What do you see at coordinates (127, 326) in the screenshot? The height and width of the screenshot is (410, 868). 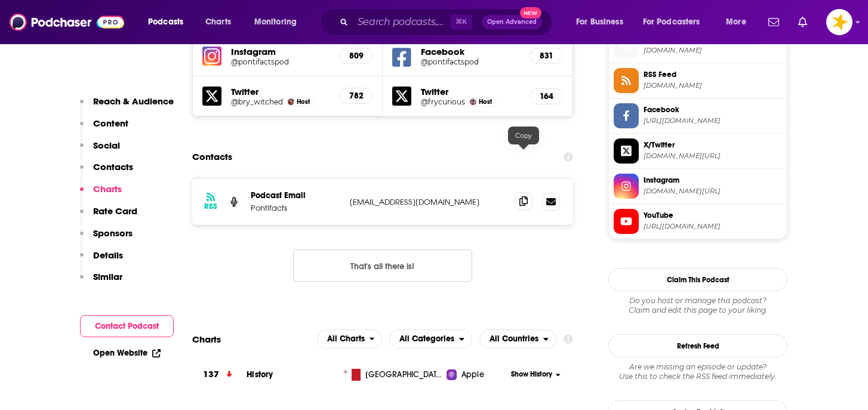 I see `button: Contact Podcast` at bounding box center [127, 326].